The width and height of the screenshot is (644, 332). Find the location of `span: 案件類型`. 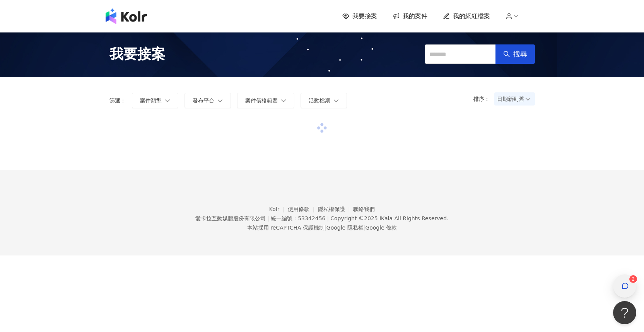

span: 案件類型 is located at coordinates (151, 100).